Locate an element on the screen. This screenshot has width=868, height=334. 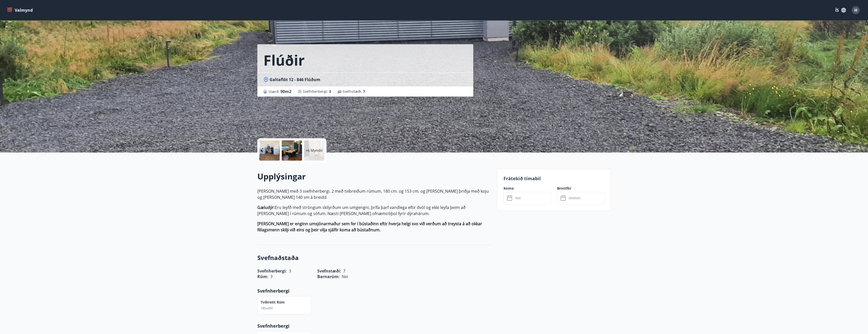
span: Nei is located at coordinates (345, 276).